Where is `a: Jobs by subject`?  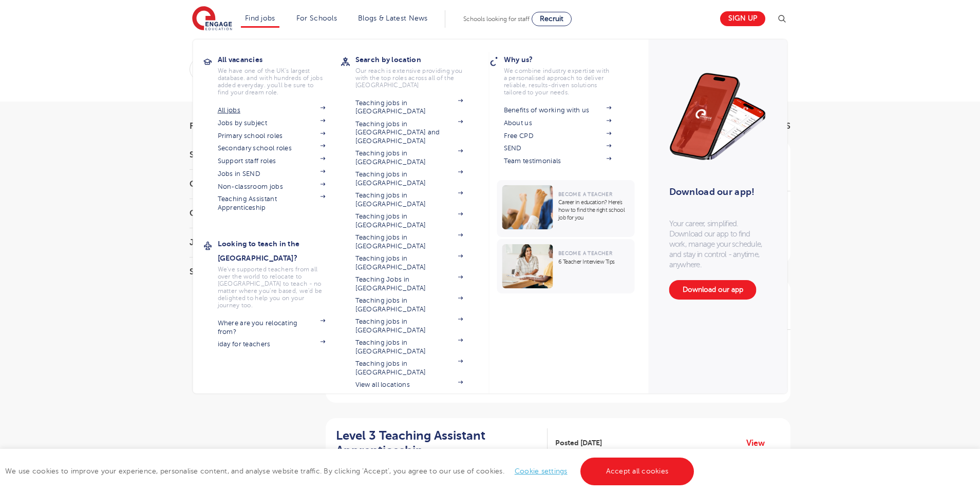 a: Jobs by subject is located at coordinates (272, 123).